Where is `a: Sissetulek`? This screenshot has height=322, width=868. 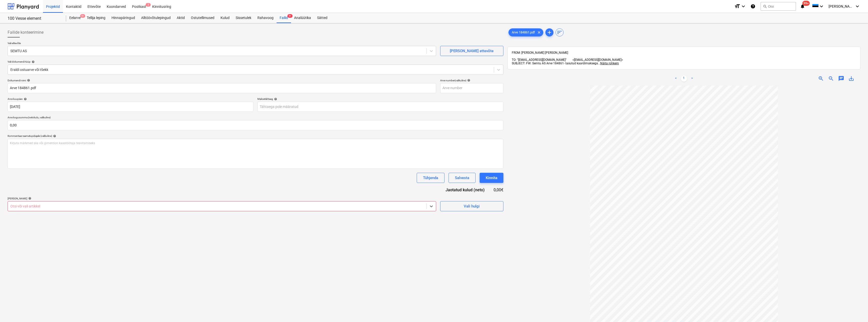
a: Sissetulek is located at coordinates (244, 18).